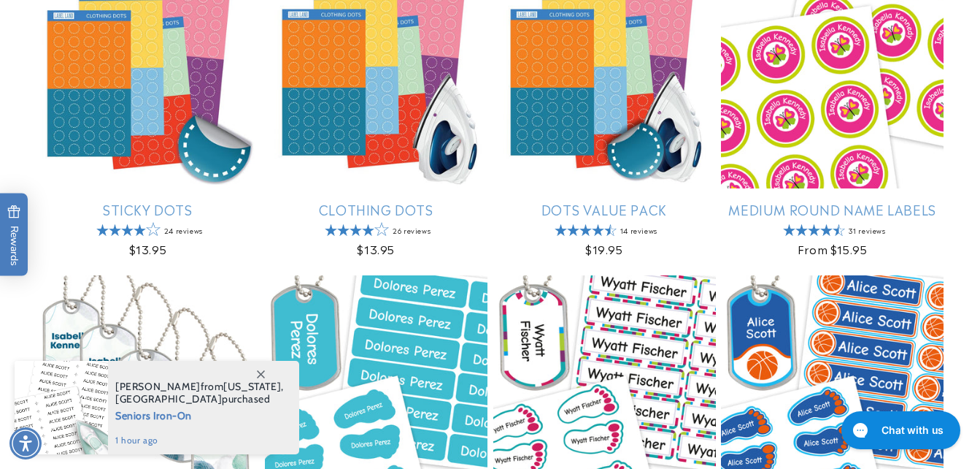 The image size is (980, 469). Describe the element at coordinates (66, 24) in the screenshot. I see `button: Open gorgias live chat` at that location.